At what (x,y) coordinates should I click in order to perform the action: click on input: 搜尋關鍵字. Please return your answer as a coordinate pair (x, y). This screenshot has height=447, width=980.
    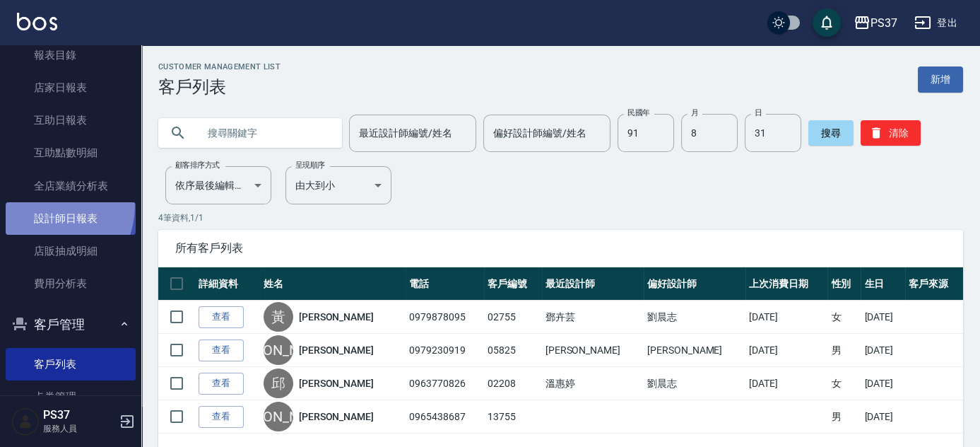
    Looking at the image, I should click on (265, 133).